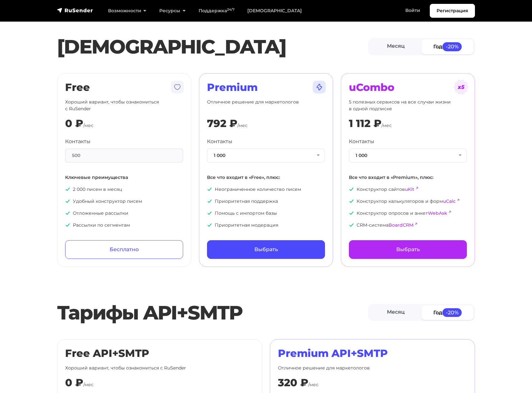  What do you see at coordinates (266, 190) in the screenshot?
I see `p: Неограниченное количество писем` at bounding box center [266, 190].